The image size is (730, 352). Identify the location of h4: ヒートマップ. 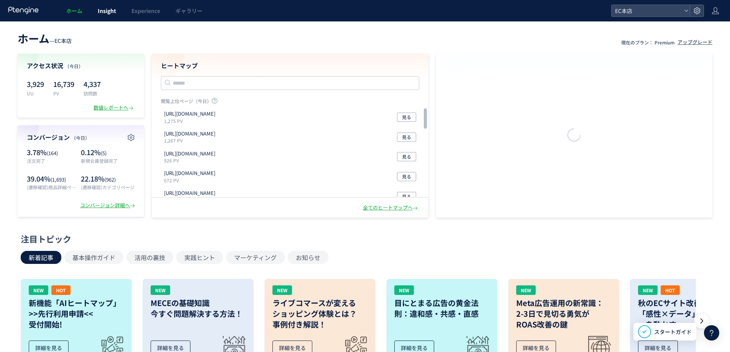
(290, 65).